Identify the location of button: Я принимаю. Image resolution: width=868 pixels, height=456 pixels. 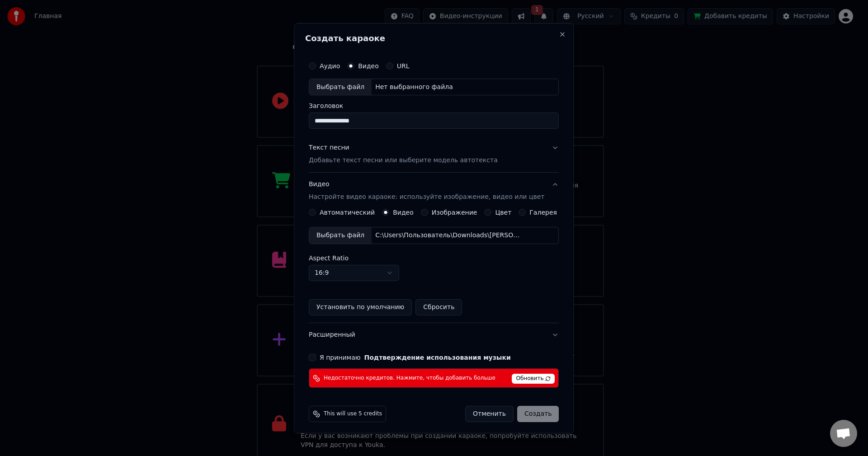
(437, 357).